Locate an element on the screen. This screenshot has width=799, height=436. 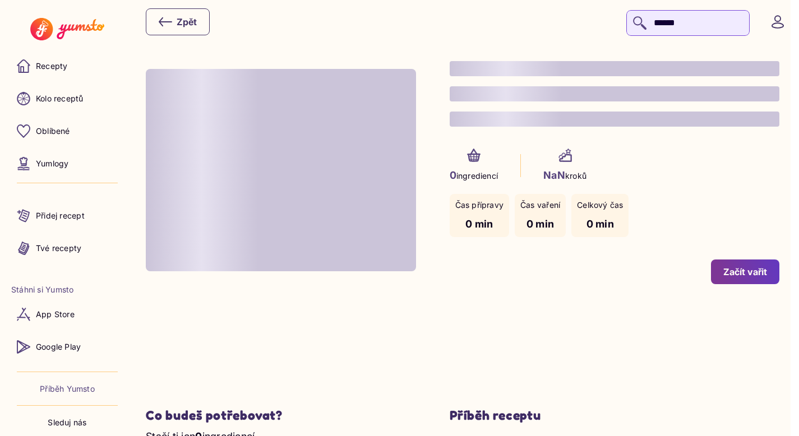
p: Sleduj nás is located at coordinates (67, 423).